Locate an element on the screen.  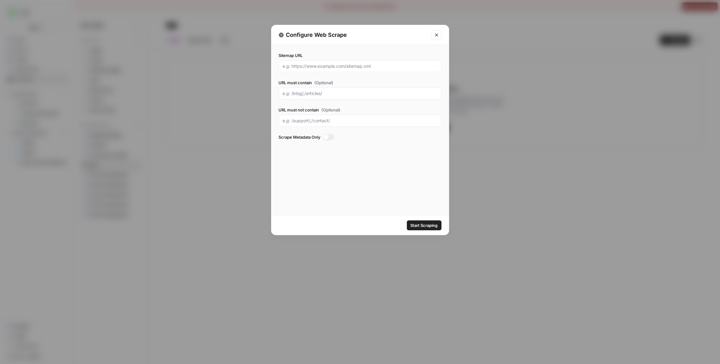
input: e.g: /blog/,/articles/ is located at coordinates (360, 93).